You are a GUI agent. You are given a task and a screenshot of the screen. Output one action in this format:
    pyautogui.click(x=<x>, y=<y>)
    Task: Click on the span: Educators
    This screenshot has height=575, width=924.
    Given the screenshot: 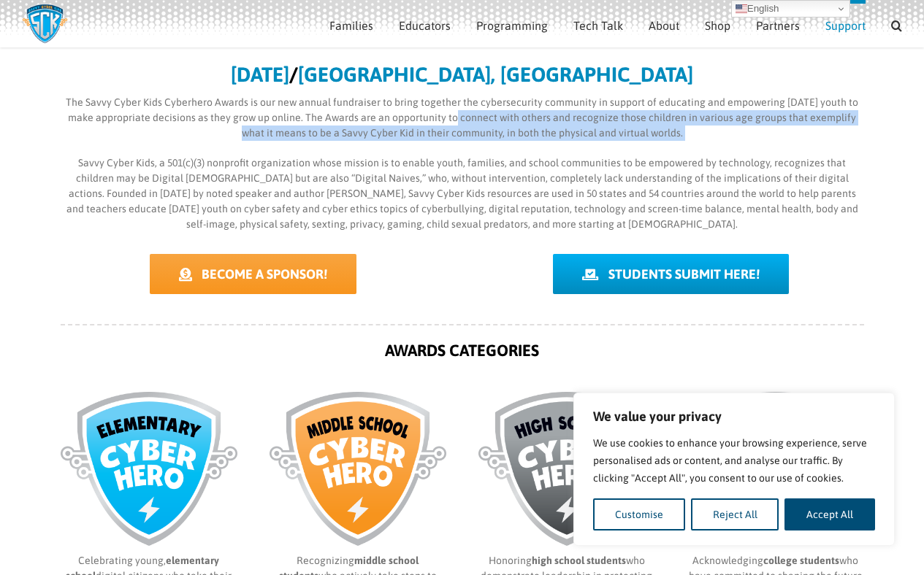 What is the action you would take?
    pyautogui.click(x=425, y=26)
    